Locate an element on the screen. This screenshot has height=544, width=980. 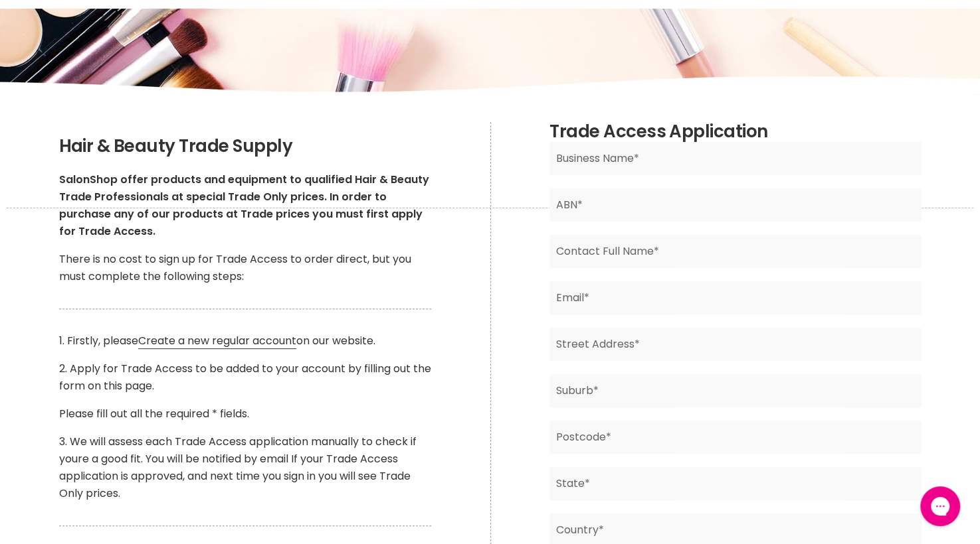
h2: Trade Access Application is located at coordinates (735, 132).